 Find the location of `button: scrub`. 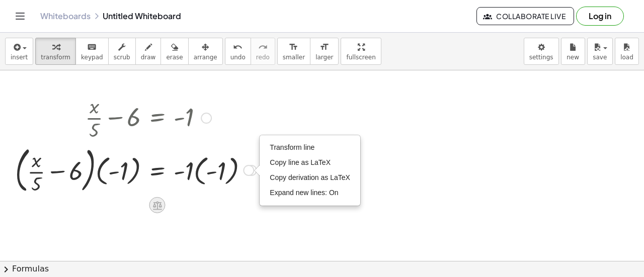

button: scrub is located at coordinates (122, 51).